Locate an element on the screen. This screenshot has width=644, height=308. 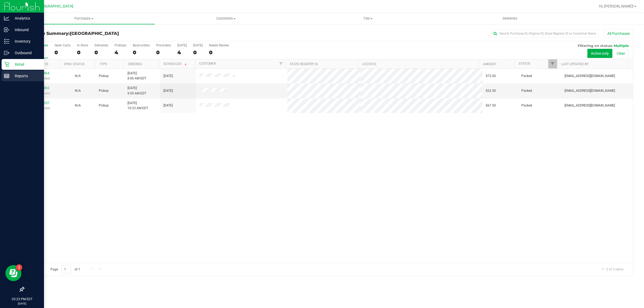
p: Retail is located at coordinates (25, 65).